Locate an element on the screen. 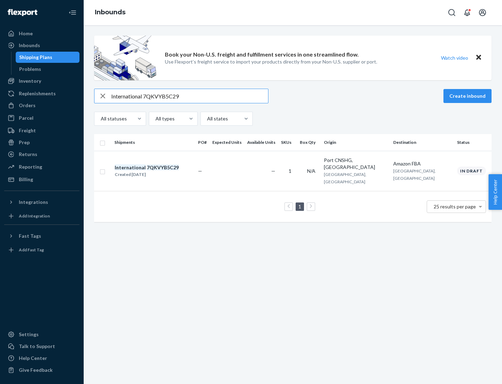  button: Give Feedback is located at coordinates (42, 370).